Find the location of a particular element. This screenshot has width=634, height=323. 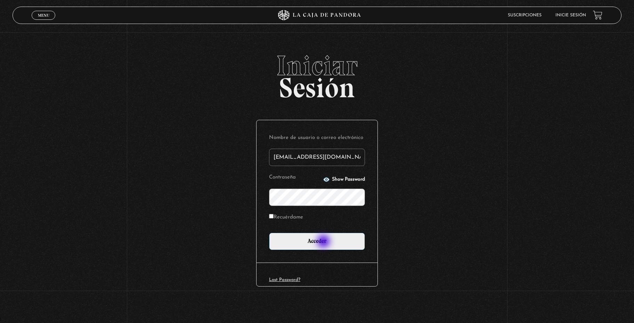

span: Cerrar is located at coordinates (43, 21).